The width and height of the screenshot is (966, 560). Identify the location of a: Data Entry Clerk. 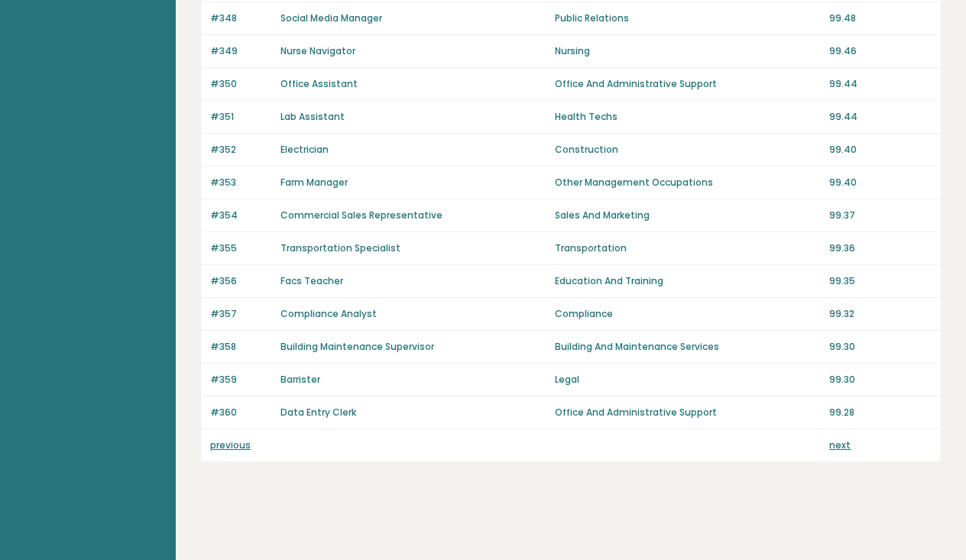
(318, 412).